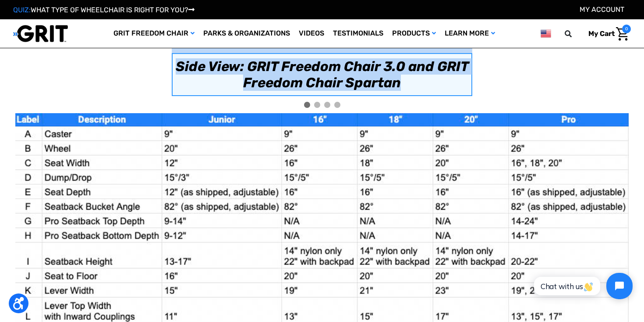  I want to click on a: Testimonials, so click(358, 33).